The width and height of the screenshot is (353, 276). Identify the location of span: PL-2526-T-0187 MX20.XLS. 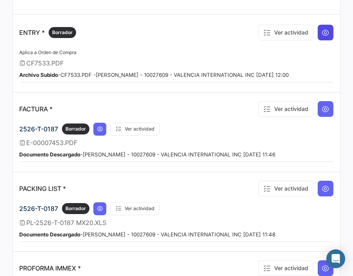
(66, 223).